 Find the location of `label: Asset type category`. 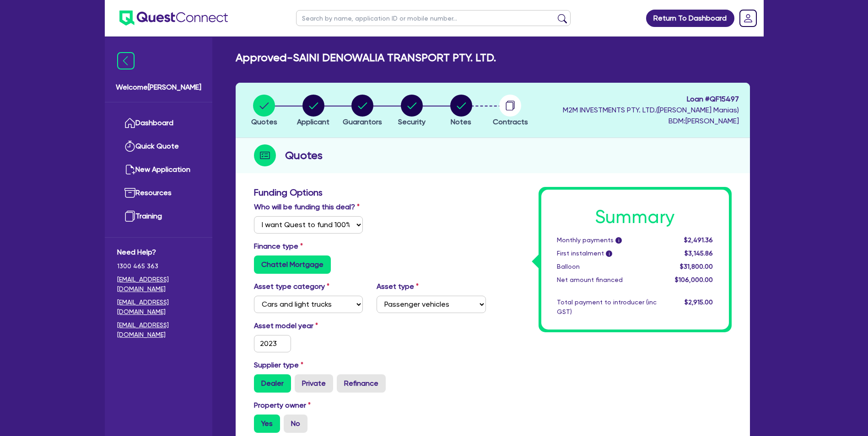

label: Asset type category is located at coordinates (291, 287).